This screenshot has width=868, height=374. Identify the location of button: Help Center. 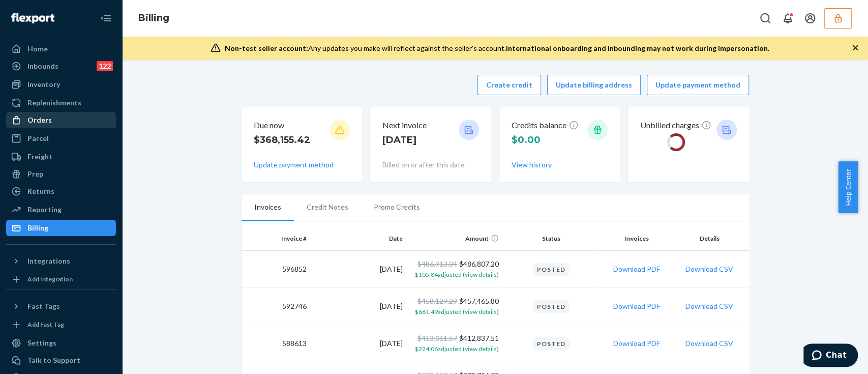
(848, 187).